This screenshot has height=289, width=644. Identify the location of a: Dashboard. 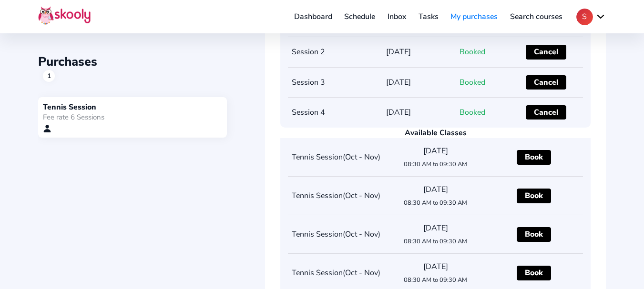
(313, 17).